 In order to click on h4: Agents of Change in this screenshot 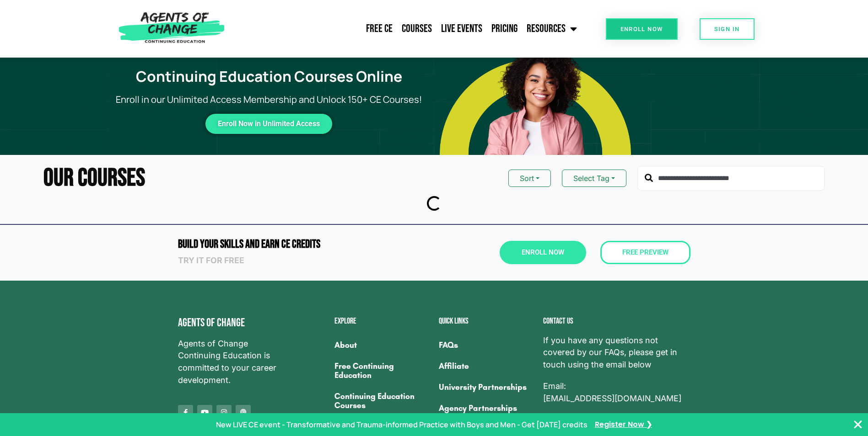, I will do `click(234, 323)`.